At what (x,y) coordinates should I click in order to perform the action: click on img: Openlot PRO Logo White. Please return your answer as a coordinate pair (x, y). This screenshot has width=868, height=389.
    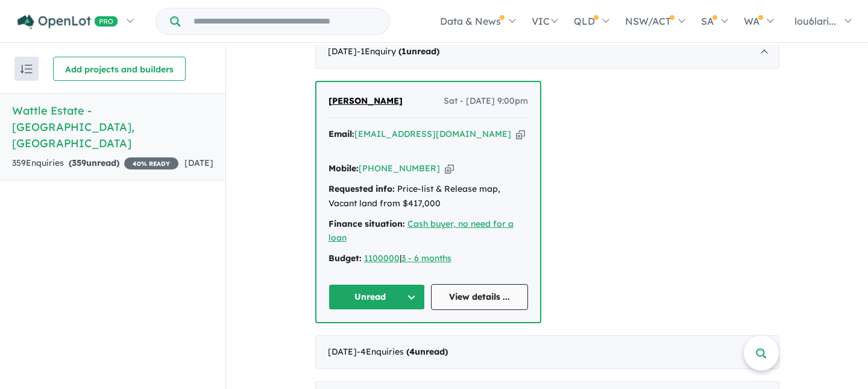
    Looking at the image, I should click on (68, 22).